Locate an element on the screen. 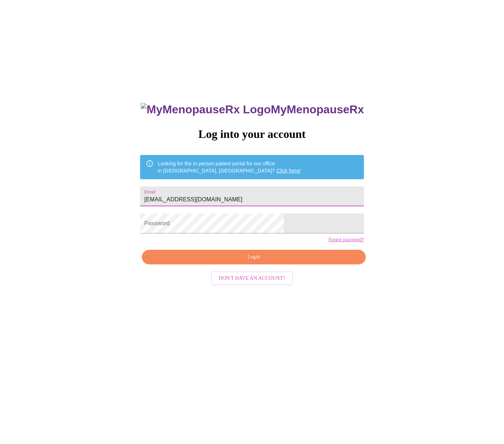  span: Don't have an account? is located at coordinates (252, 278).